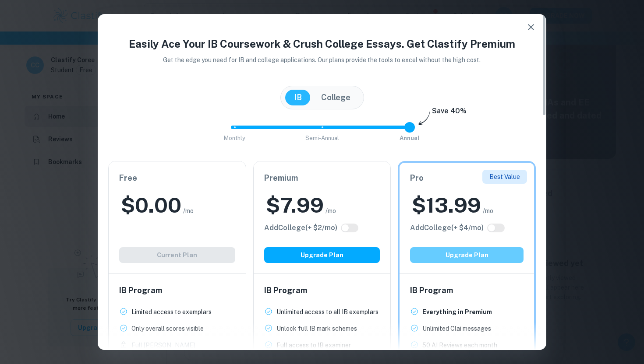  I want to click on p: Get the edge you need for IB and college applications. Our plans provide the tools to excel witho..., so click(322, 60).